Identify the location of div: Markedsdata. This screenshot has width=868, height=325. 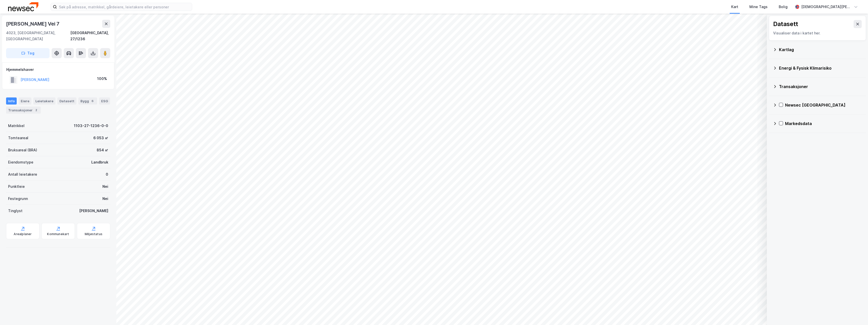
(823, 124).